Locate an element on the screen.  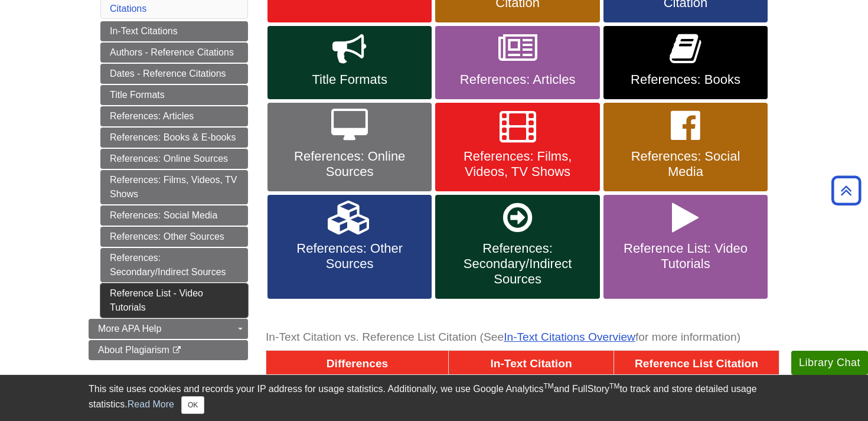
div: This site uses cookies and records your IP address for usage statistics. Additionally, we use Goo... is located at coordinates (434, 398).